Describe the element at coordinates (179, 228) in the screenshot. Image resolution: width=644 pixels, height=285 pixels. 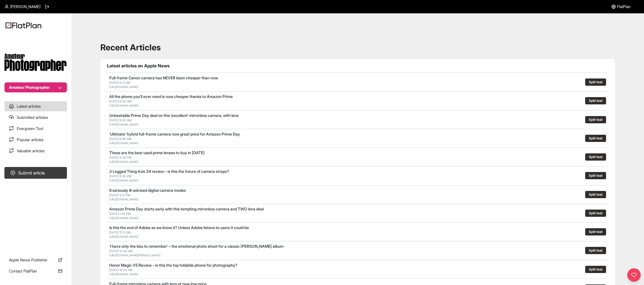
I see `a: Is this the end of Adobe as we know it? Unless Adobe listens to users it could be` at that location.